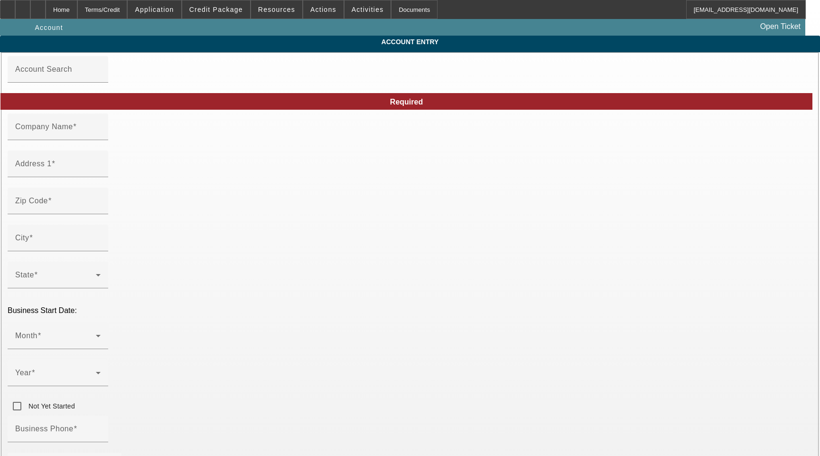  I want to click on mat-label: Year, so click(23, 372).